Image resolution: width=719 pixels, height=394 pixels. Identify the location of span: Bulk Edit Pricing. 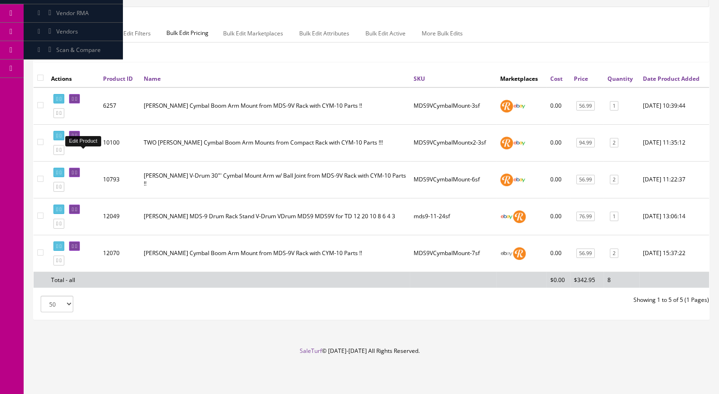
(187, 33).